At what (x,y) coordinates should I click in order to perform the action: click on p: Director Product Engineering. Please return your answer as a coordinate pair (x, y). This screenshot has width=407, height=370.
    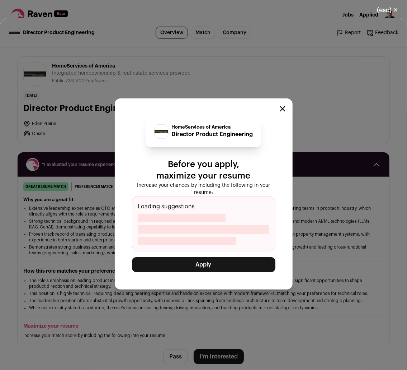
    Looking at the image, I should click on (212, 134).